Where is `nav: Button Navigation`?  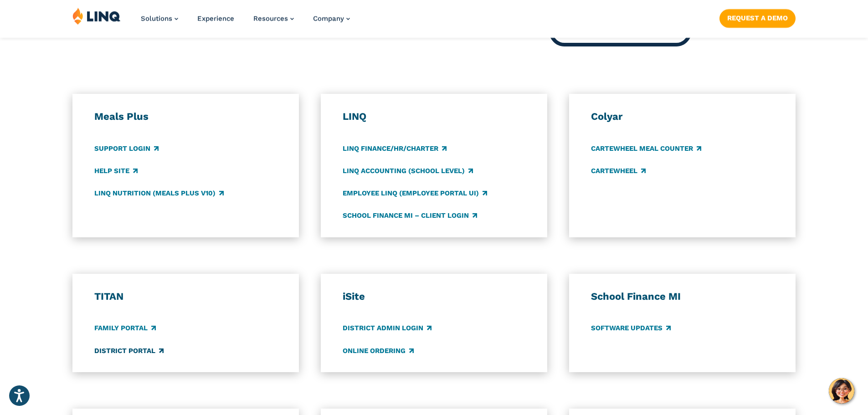 nav: Button Navigation is located at coordinates (758, 18).